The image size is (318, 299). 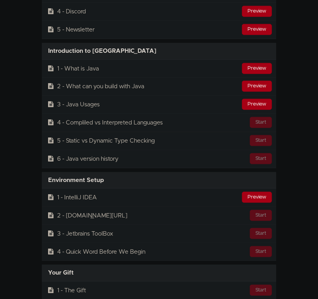 What do you see at coordinates (159, 141) in the screenshot?
I see `a: Start5 - Static vs Dynamic Type Checking` at bounding box center [159, 141].